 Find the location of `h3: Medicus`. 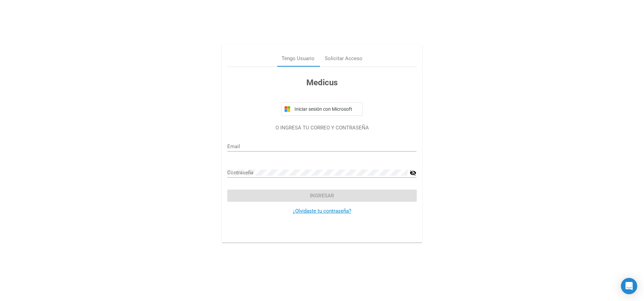

h3: Medicus is located at coordinates (322, 83).